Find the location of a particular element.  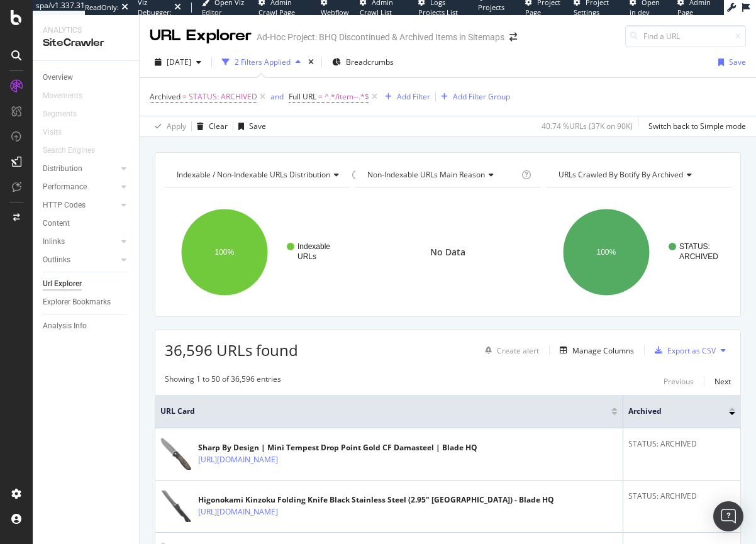

h4: URLs Crawled By Botify By Archived is located at coordinates (638, 175).